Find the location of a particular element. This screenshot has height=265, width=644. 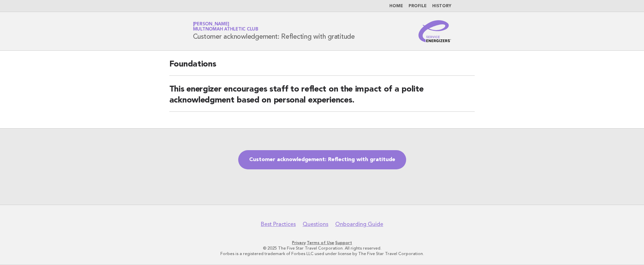

a: Customer acknowledgement: Reflecting with gratitude is located at coordinates (322, 160).